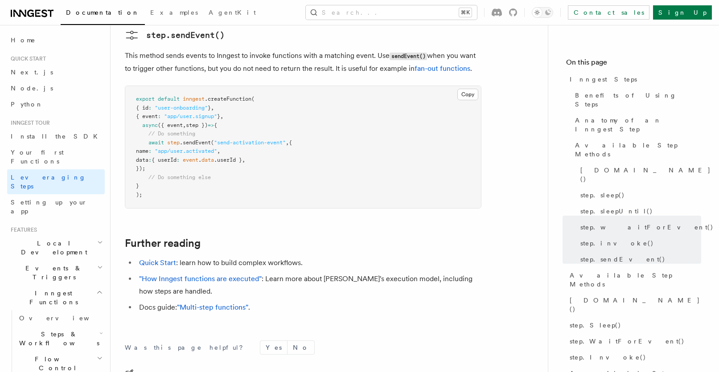 This screenshot has width=719, height=372. What do you see at coordinates (633, 64) in the screenshot?
I see `h4: On this page` at bounding box center [633, 64].